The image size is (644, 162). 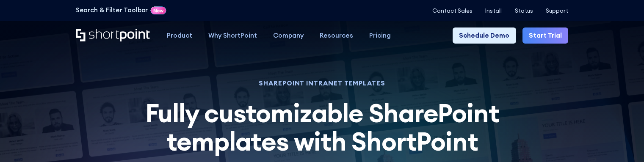 What do you see at coordinates (623, 142) in the screenshot?
I see `div: Chat Widget` at bounding box center [623, 142].